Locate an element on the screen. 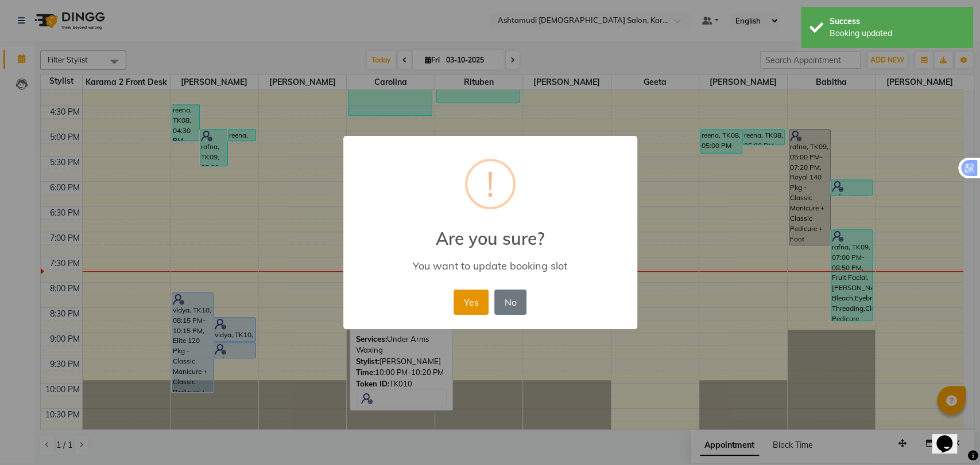  h2: Are you sure? is located at coordinates (490, 231).